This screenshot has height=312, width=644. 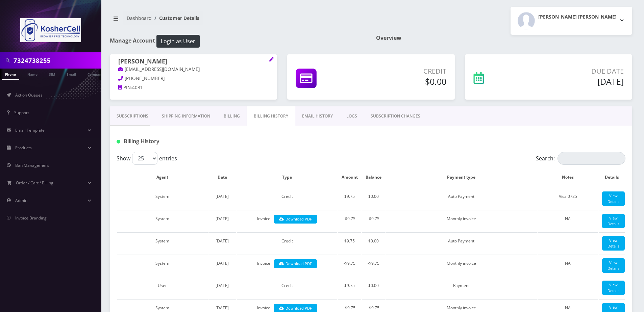 I want to click on a: SIM, so click(x=52, y=74).